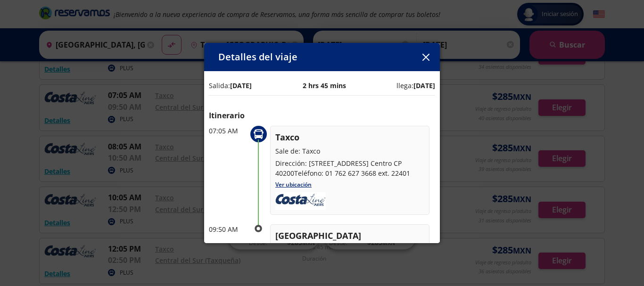 This screenshot has width=644, height=286. What do you see at coordinates (416, 85) in the screenshot?
I see `p: llega:` at bounding box center [416, 85].